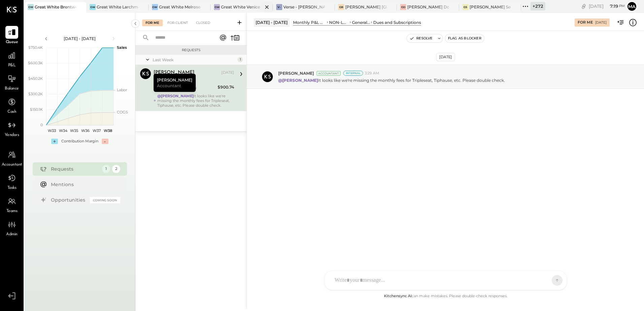 The width and height of the screenshot is (644, 311). Describe the element at coordinates (55, 6) in the screenshot. I see `div: Great White Brentwood` at that location.